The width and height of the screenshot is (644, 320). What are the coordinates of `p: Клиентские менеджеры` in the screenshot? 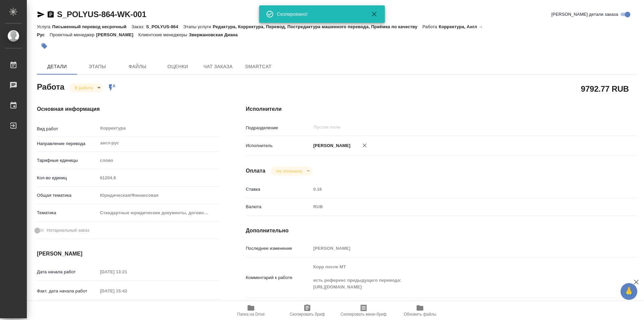 It's located at (163, 35).